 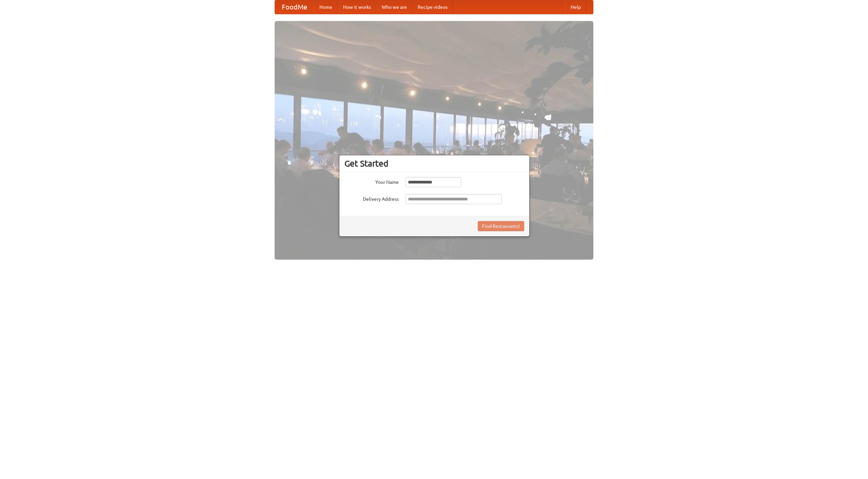 I want to click on h3: Get Started, so click(x=434, y=164).